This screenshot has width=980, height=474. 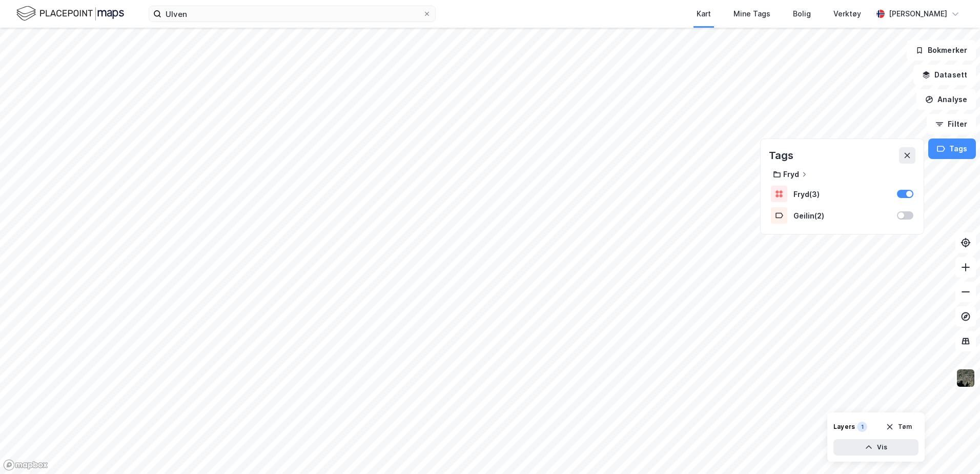 What do you see at coordinates (946, 100) in the screenshot?
I see `button: Analyse` at bounding box center [946, 100].